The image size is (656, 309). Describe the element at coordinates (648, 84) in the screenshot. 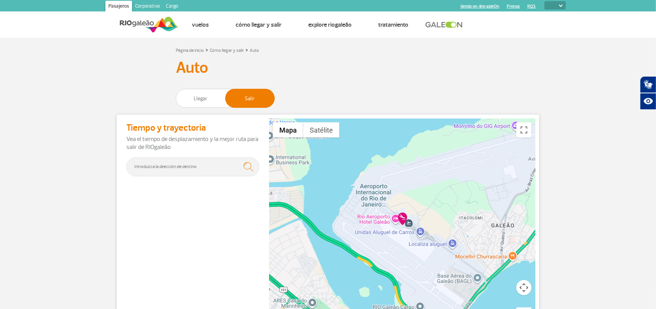

I see `button: Abrir tradutor de língua de sinais.` at that location.